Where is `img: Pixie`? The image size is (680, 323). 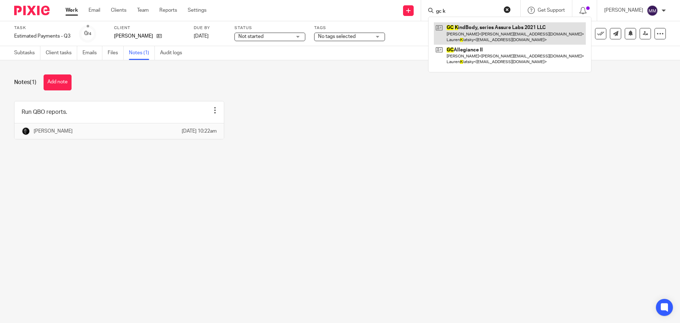 img: Pixie is located at coordinates (32, 10).